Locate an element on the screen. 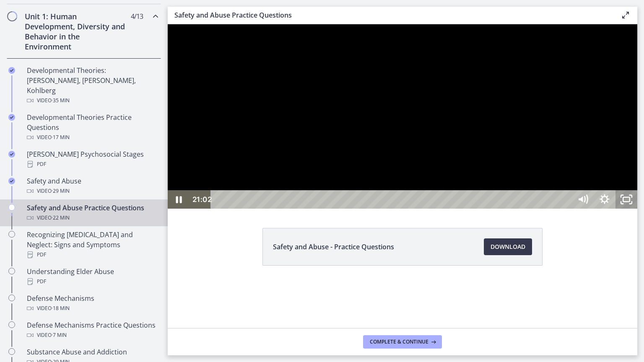 This screenshot has height=362, width=644. button: Mute is located at coordinates (415, 175).